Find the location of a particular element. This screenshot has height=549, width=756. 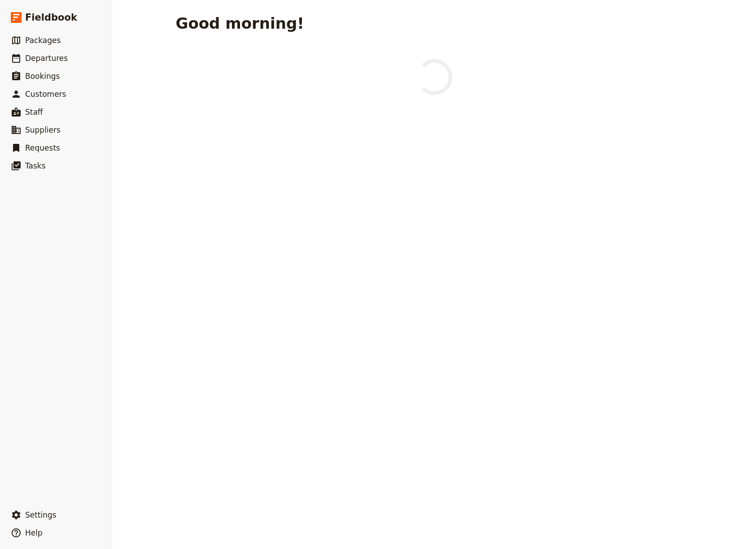

span: Staff is located at coordinates (35, 112).